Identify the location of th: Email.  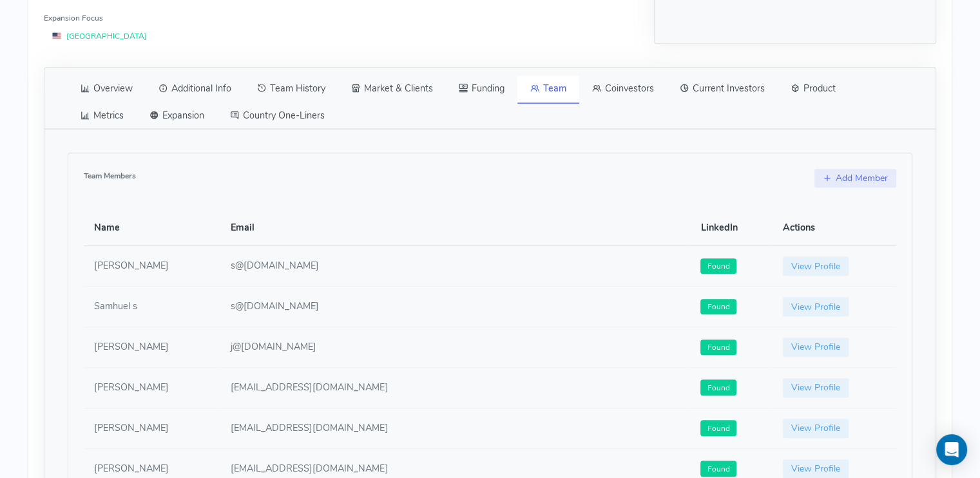
(455, 228).